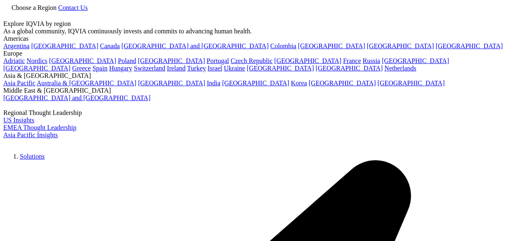  What do you see at coordinates (14, 61) in the screenshot?
I see `a: Adriatic` at bounding box center [14, 61].